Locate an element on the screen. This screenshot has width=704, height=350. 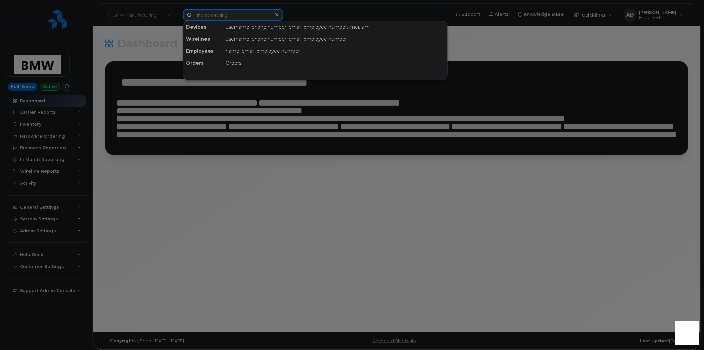
div: Employees is located at coordinates (203, 51).